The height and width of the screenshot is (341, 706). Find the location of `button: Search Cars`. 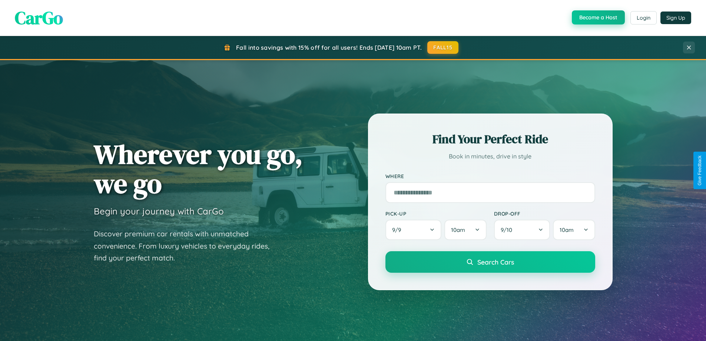

button: Search Cars is located at coordinates (490, 262).